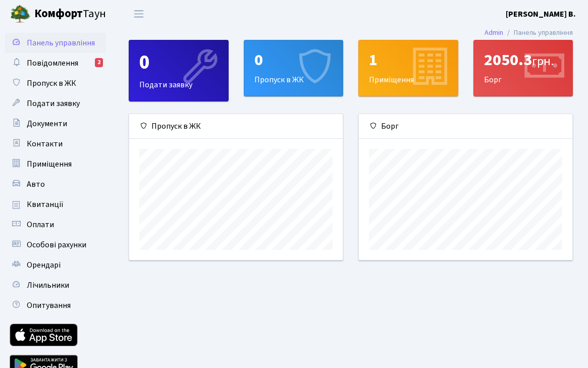 The image size is (588, 368). Describe the element at coordinates (43, 265) in the screenshot. I see `span: Орендарі` at that location.